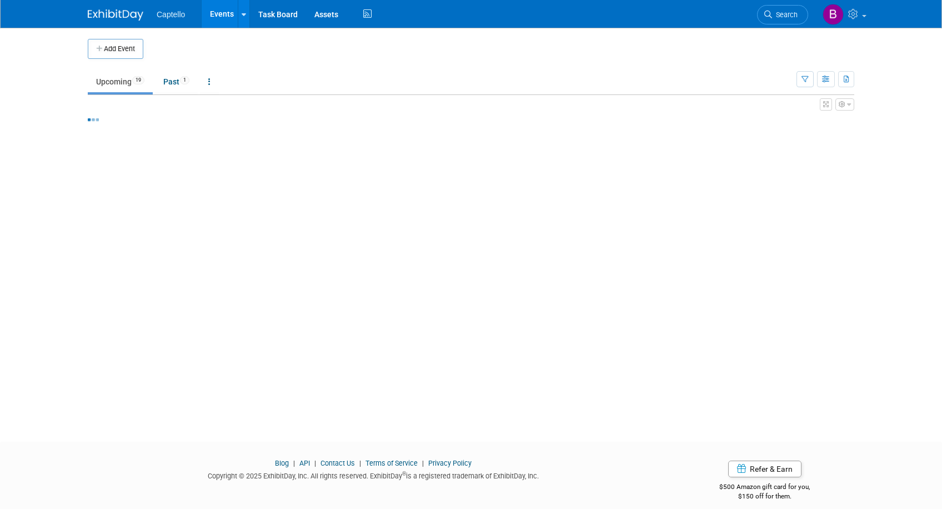 The height and width of the screenshot is (509, 942). What do you see at coordinates (783, 14) in the screenshot?
I see `a: Search` at bounding box center [783, 14].